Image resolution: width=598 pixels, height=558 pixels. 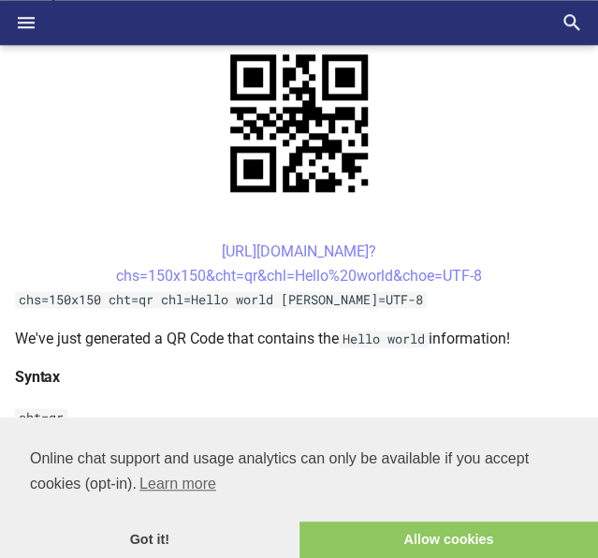 What do you see at coordinates (298, 339) in the screenshot?
I see `p: We've just generated a QR Code that contains the information!` at bounding box center [298, 339].